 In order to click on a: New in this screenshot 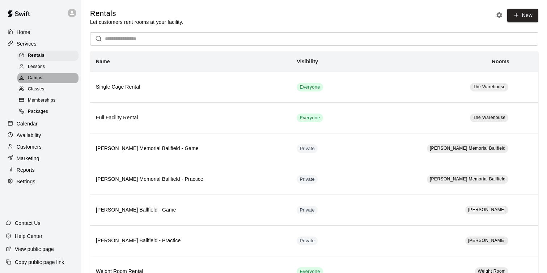, I will do `click(523, 15)`.